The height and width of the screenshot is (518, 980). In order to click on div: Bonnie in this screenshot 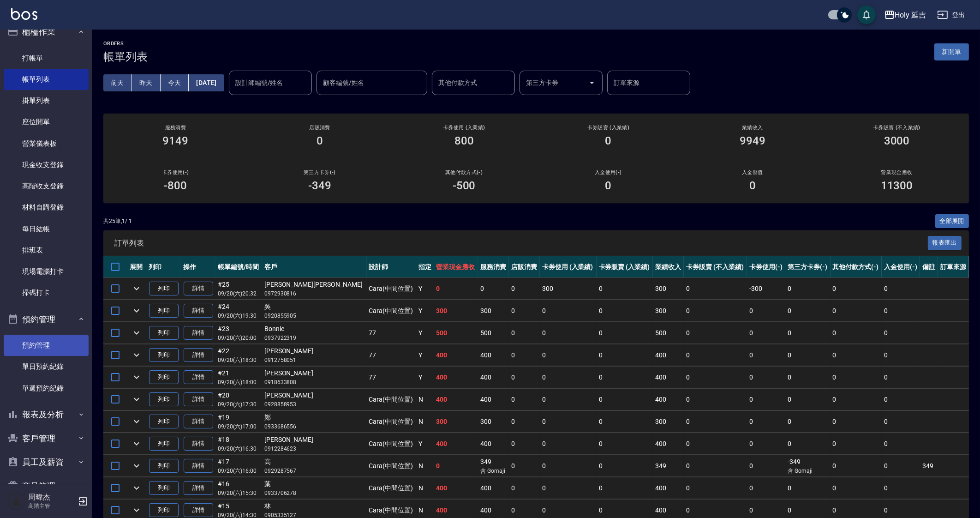, I will do `click(315, 329)`.